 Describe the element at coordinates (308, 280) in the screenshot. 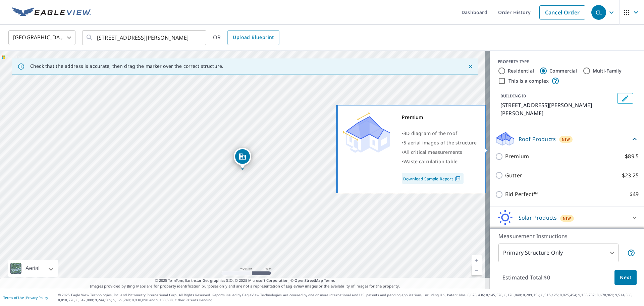

I see `a: OpenStreetMap` at that location.